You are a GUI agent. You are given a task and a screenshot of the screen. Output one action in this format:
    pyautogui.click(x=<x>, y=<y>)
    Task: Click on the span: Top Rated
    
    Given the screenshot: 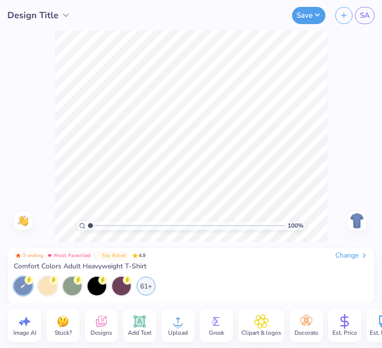 What is the action you would take?
    pyautogui.click(x=114, y=256)
    